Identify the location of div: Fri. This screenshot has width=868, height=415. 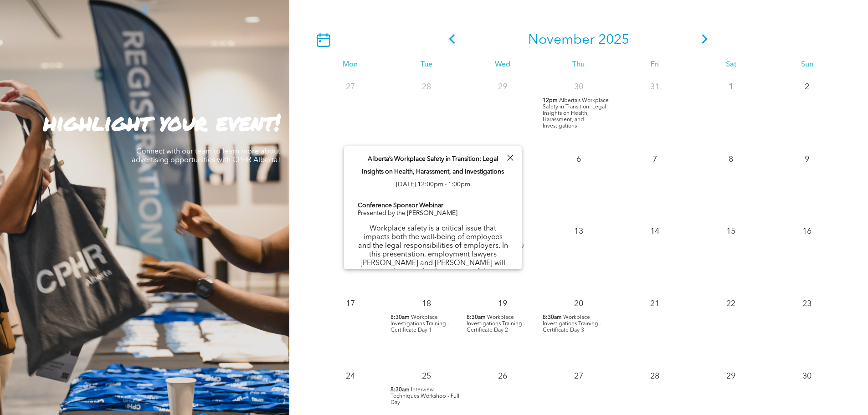
(655, 65).